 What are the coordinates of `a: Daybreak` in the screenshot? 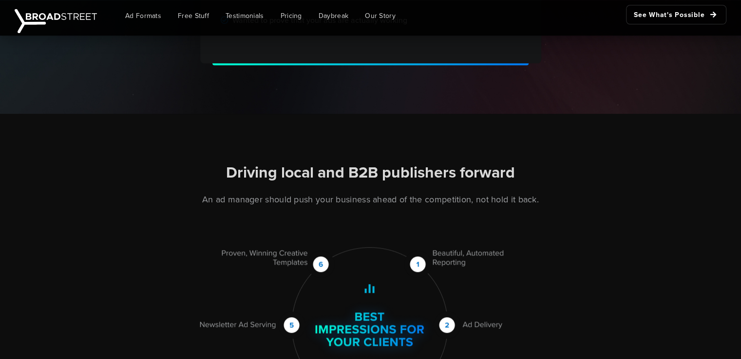 It's located at (333, 16).